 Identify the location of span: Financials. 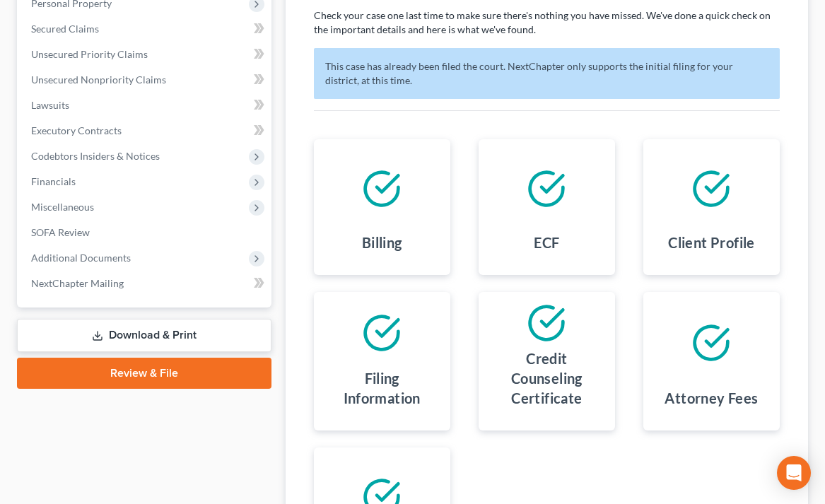
(53, 181).